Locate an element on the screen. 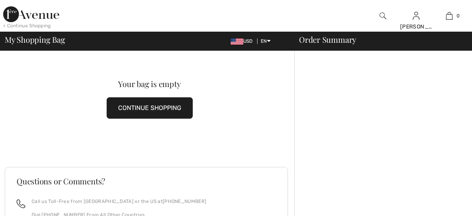 This screenshot has height=216, width=472. span: 0 is located at coordinates (459, 16).